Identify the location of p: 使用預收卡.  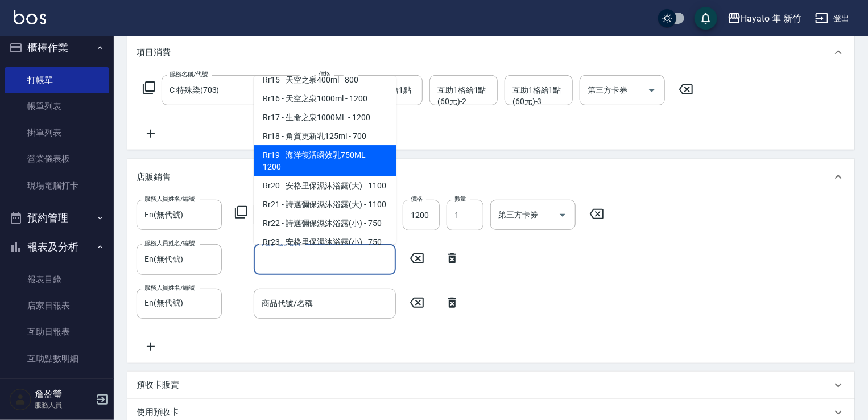
(158, 411).